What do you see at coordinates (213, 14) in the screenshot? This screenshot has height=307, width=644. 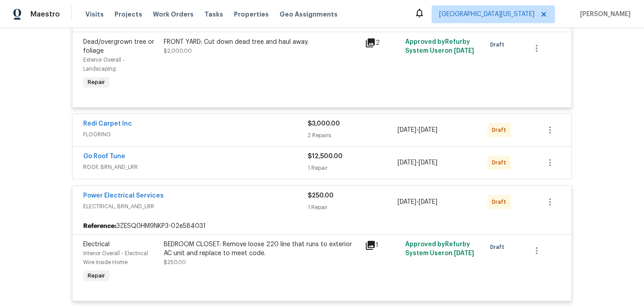 I see `span: Tasks` at bounding box center [213, 14].